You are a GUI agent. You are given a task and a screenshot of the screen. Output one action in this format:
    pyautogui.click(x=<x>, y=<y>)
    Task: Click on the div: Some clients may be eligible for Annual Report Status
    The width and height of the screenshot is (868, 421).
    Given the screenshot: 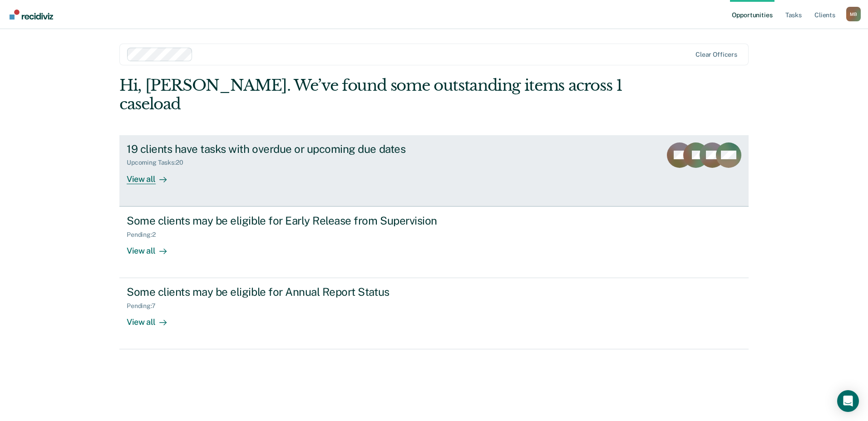 What is the action you would take?
    pyautogui.click(x=286, y=292)
    